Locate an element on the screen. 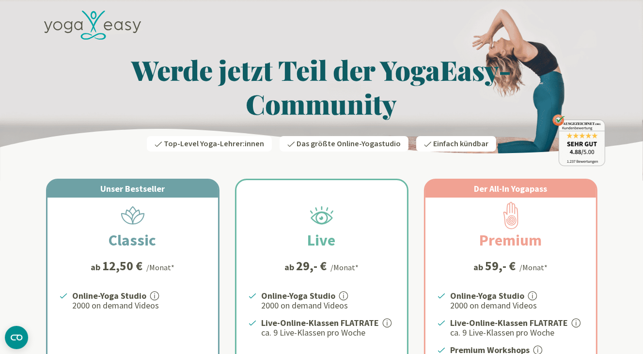  span: Unser Bestseller is located at coordinates (132, 189).